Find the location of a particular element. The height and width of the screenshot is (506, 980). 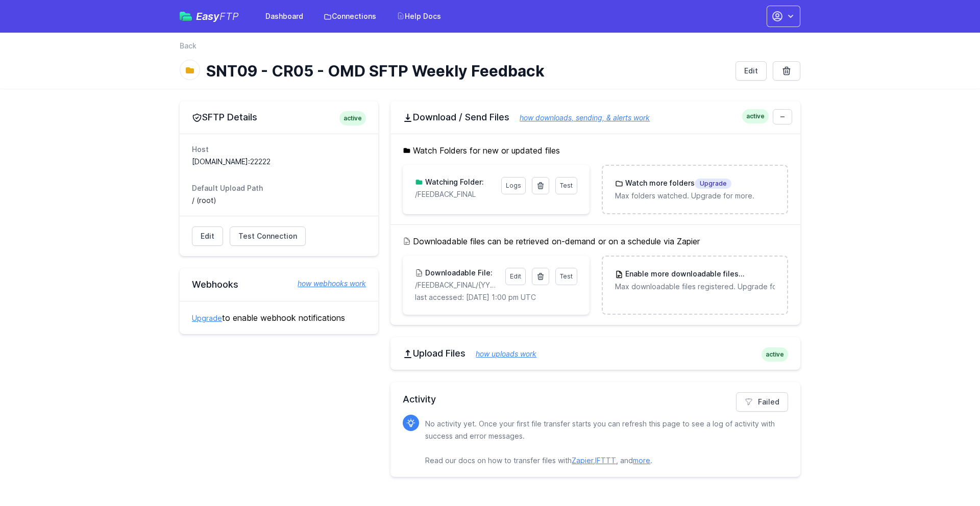

h3: Enable more downloadable files is located at coordinates (698, 274).